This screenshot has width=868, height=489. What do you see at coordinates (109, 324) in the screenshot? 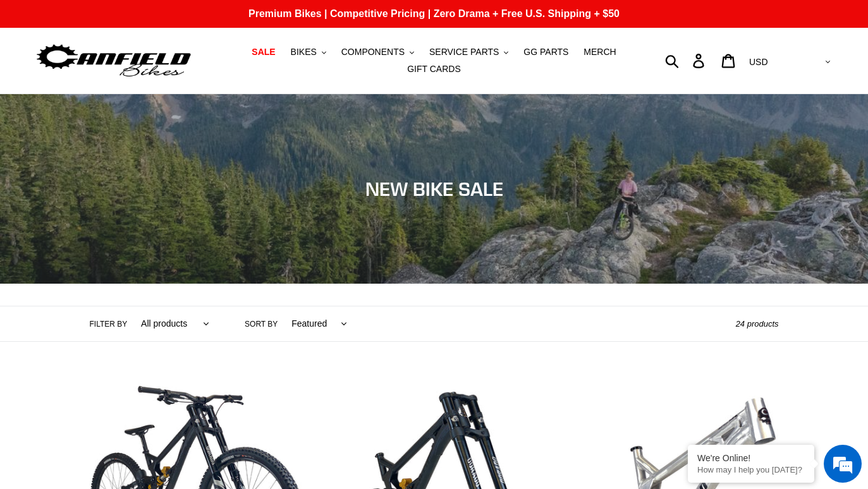
I see `label: Filter by` at bounding box center [109, 324].